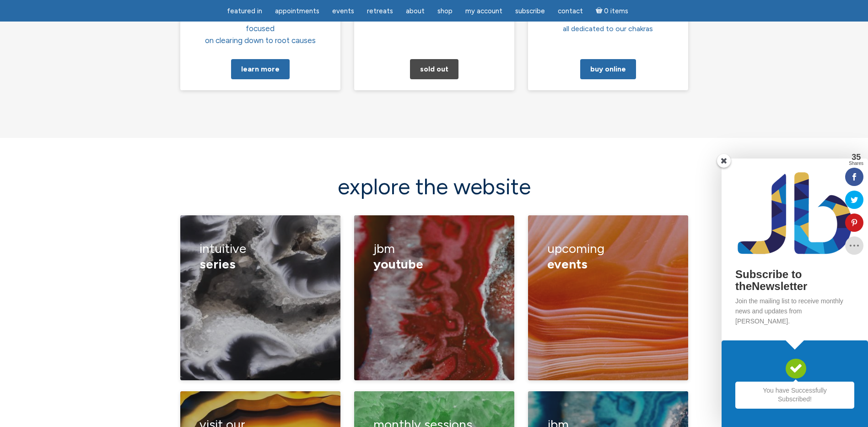 The width and height of the screenshot is (868, 427). Describe the element at coordinates (415, 11) in the screenshot. I see `a: About` at that location.